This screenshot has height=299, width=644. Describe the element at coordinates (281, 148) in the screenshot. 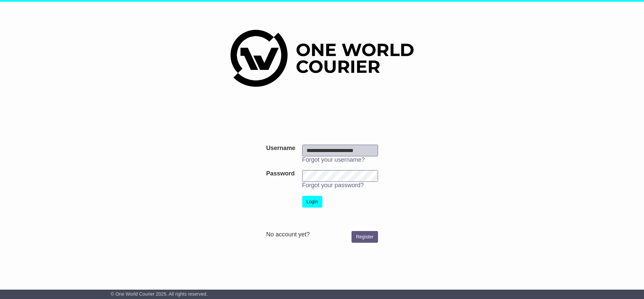

I see `label: Username` at that location.